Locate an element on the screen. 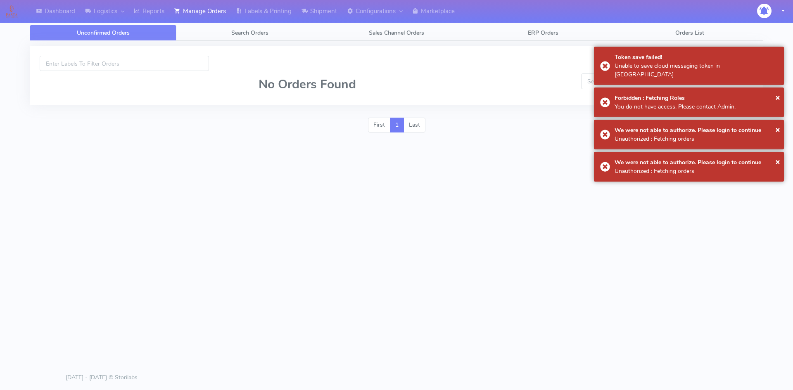 The width and height of the screenshot is (793, 390). span: Sales Channel Orders is located at coordinates (396, 33).